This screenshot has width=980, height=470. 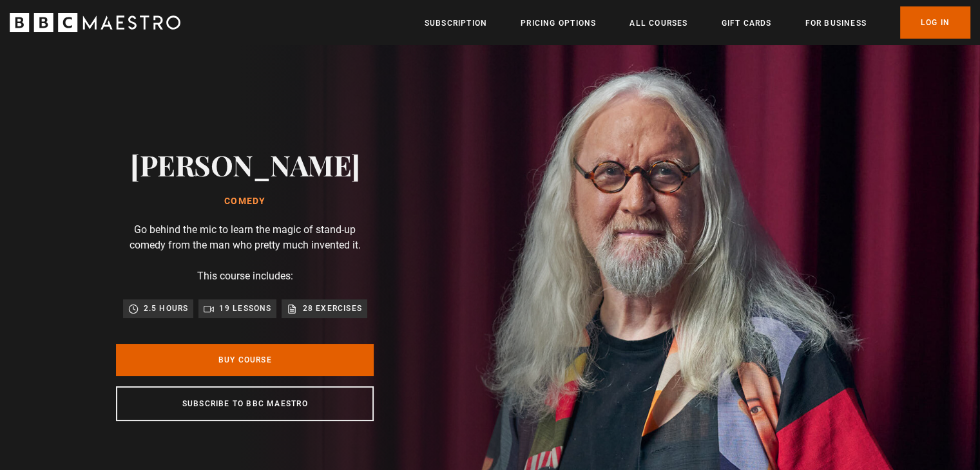 What do you see at coordinates (166, 309) in the screenshot?
I see `p: 2.5 hours` at bounding box center [166, 309].